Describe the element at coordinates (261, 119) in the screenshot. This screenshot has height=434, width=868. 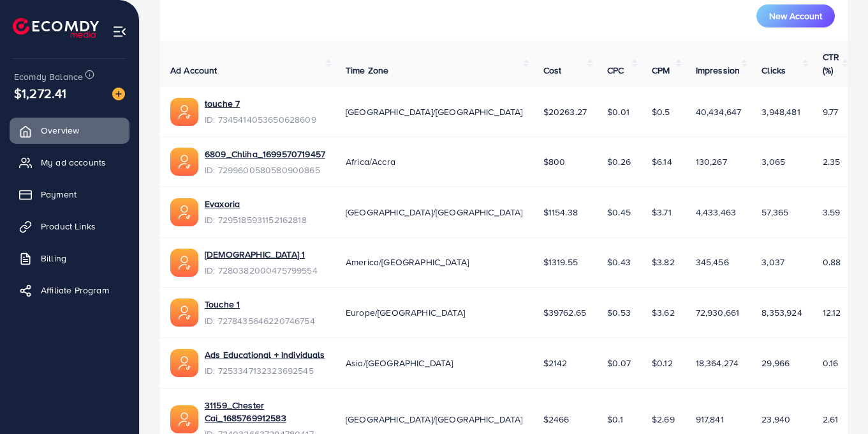
I see `span: ID: 7345414053650628609` at that location.